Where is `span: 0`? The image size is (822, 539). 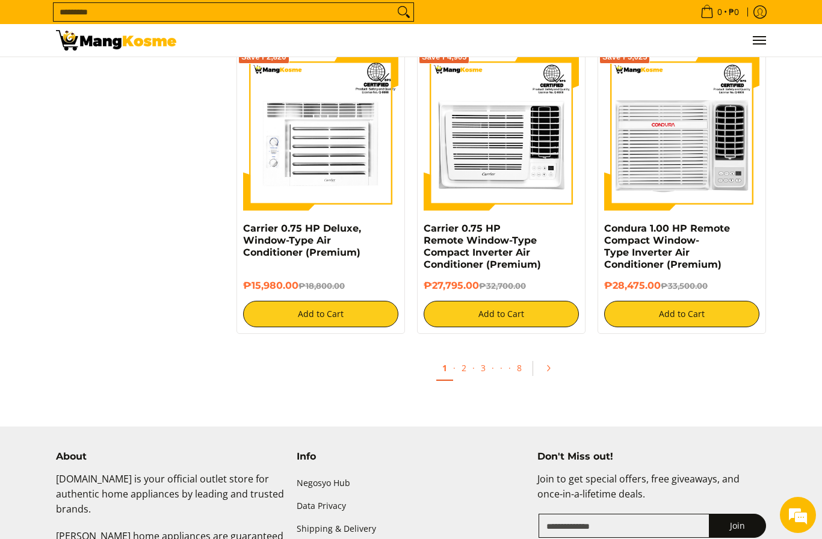
span: 0 is located at coordinates (720, 12).